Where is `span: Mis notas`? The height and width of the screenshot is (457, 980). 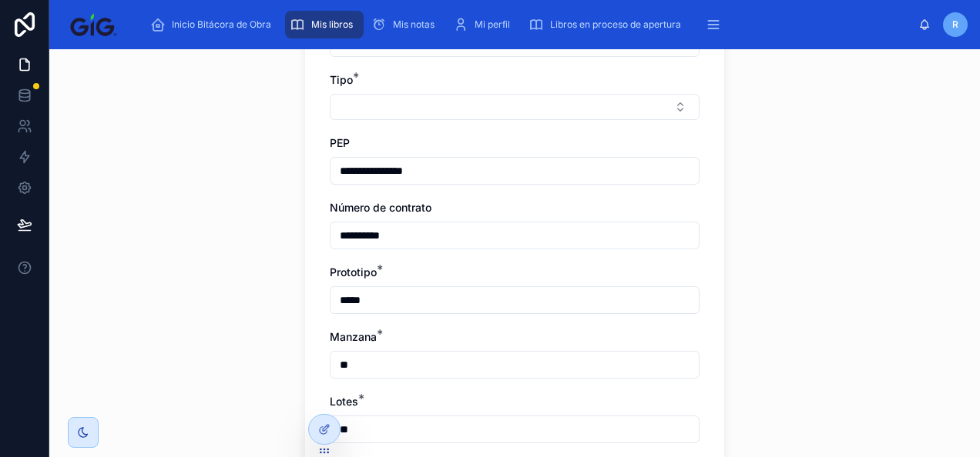 span: Mis notas is located at coordinates (414, 25).